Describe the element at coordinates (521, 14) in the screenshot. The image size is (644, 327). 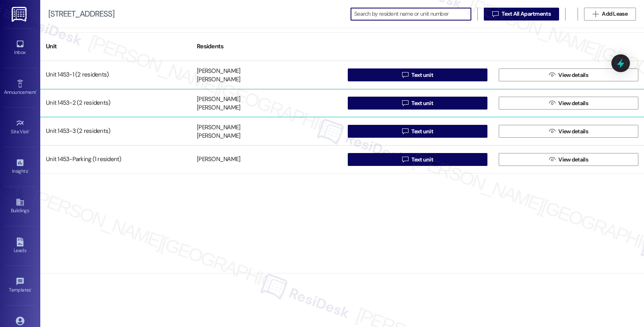
I see `button: Text All Apartments` at that location.